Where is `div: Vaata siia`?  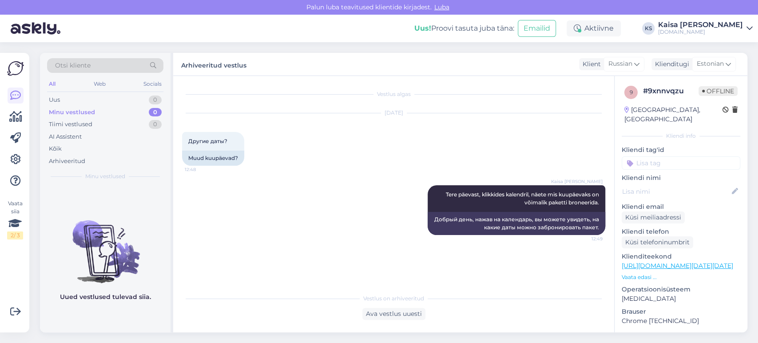 div: Vaata siia is located at coordinates (15, 219).